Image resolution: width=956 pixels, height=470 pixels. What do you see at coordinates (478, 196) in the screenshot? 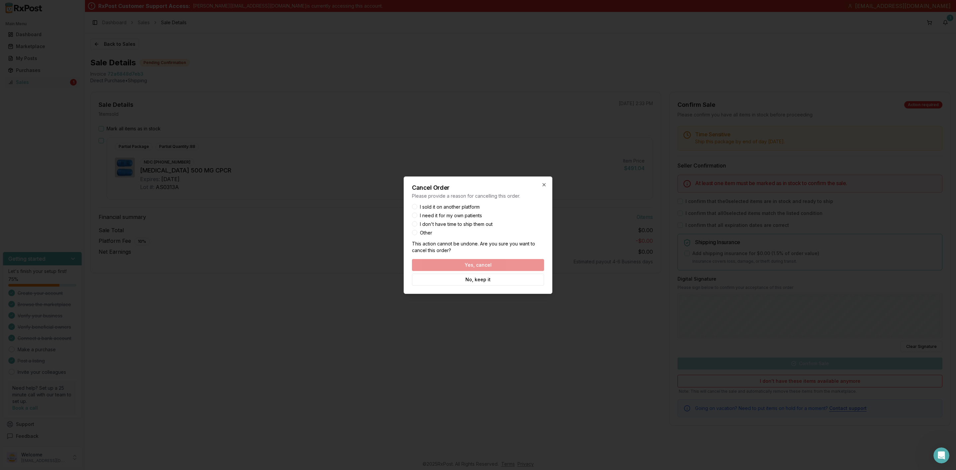
I see `p: Please provide a reason for cancelling this order.` at bounding box center [478, 196].